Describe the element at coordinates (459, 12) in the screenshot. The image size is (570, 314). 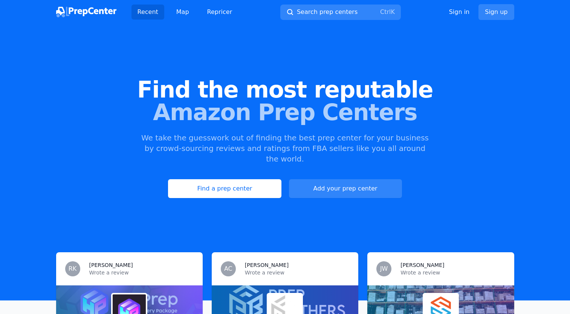
I see `a: Sign in` at that location.